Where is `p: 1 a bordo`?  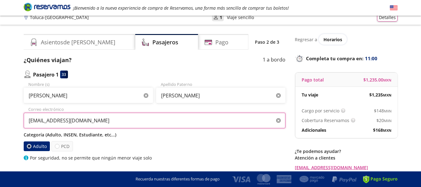
p: 1 a bordo is located at coordinates (274, 60).